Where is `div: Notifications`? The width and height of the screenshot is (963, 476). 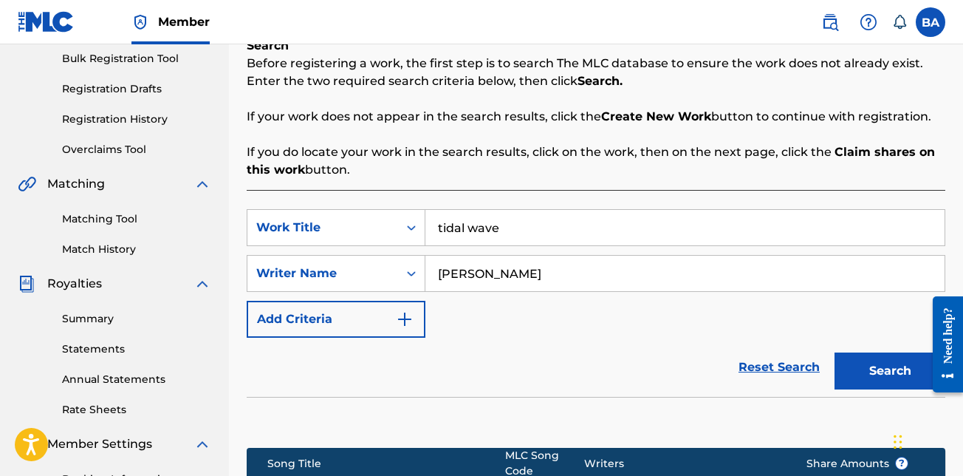
div: Notifications is located at coordinates (900, 22).